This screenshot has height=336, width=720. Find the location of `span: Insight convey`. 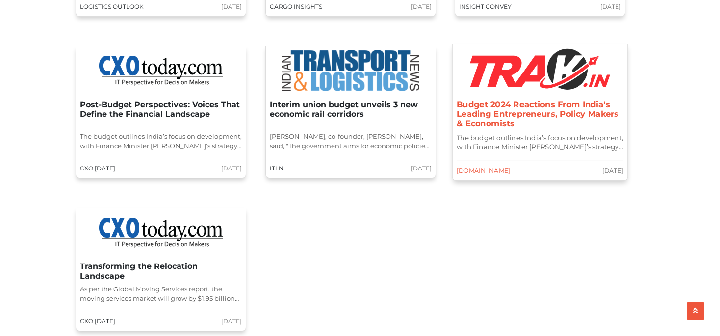

span: Insight convey is located at coordinates (485, 7).